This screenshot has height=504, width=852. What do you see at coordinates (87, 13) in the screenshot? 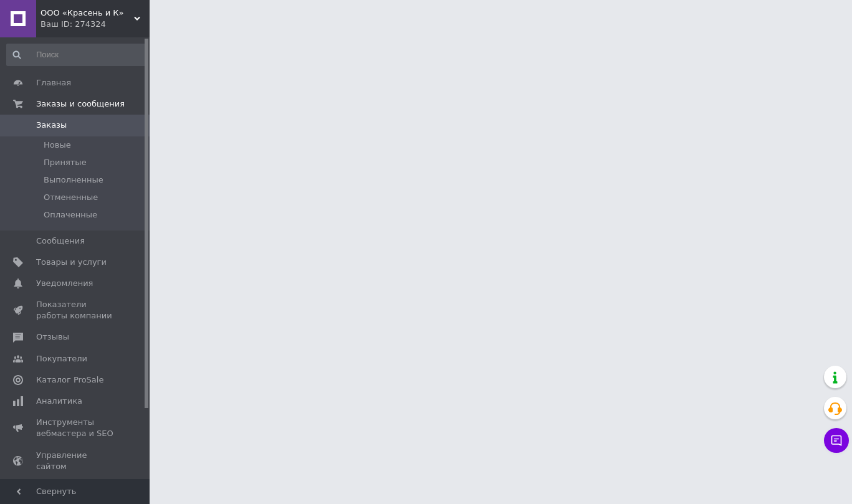
I see `span: ООО «Красень и К»` at bounding box center [87, 13].